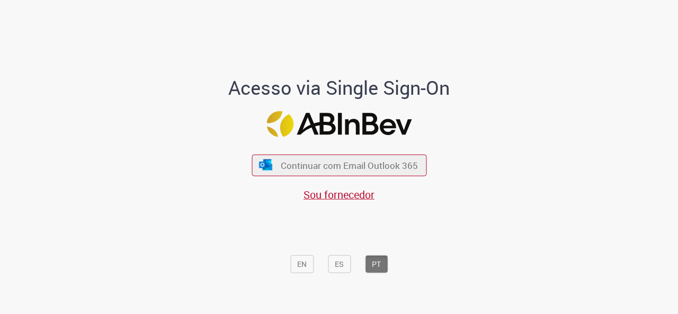 The image size is (678, 314). I want to click on span: Continuar com Email Outlook 365, so click(349, 165).